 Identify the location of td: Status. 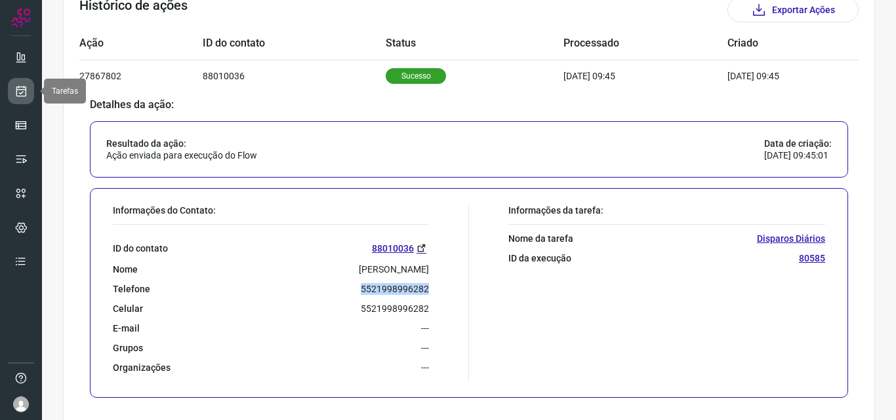
(474, 43).